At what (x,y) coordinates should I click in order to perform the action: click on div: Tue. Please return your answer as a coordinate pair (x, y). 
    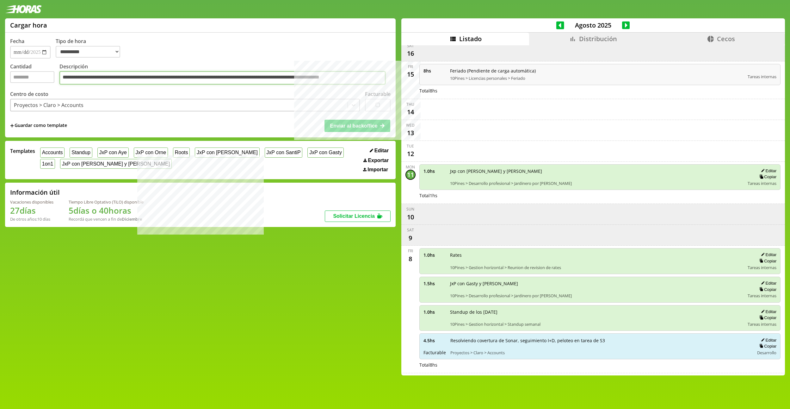
    Looking at the image, I should click on (410, 146).